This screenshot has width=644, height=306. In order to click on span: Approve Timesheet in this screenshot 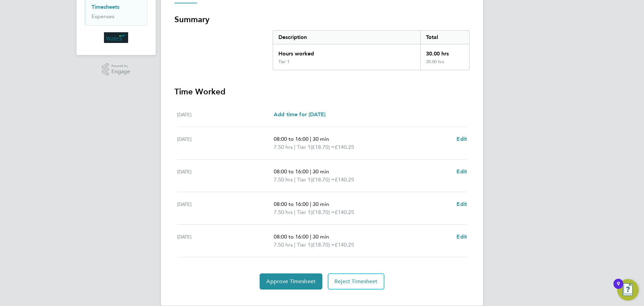, I will do `click(291, 281)`.